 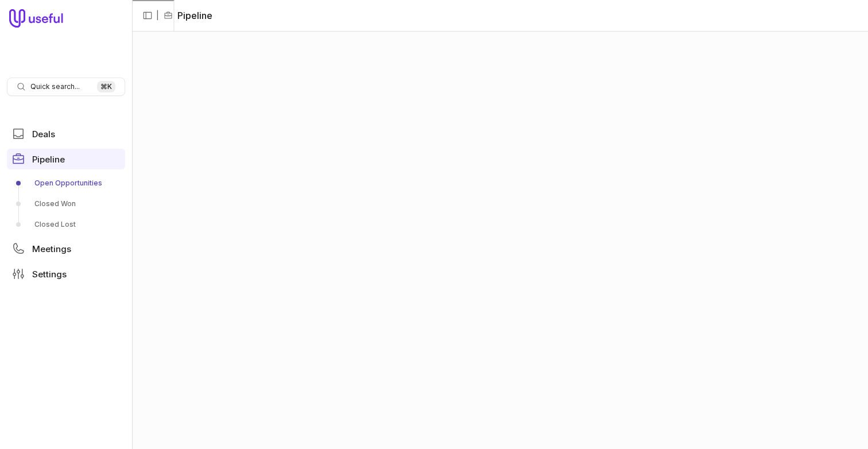 What do you see at coordinates (188, 16) in the screenshot?
I see `li: Pipeline` at bounding box center [188, 16].